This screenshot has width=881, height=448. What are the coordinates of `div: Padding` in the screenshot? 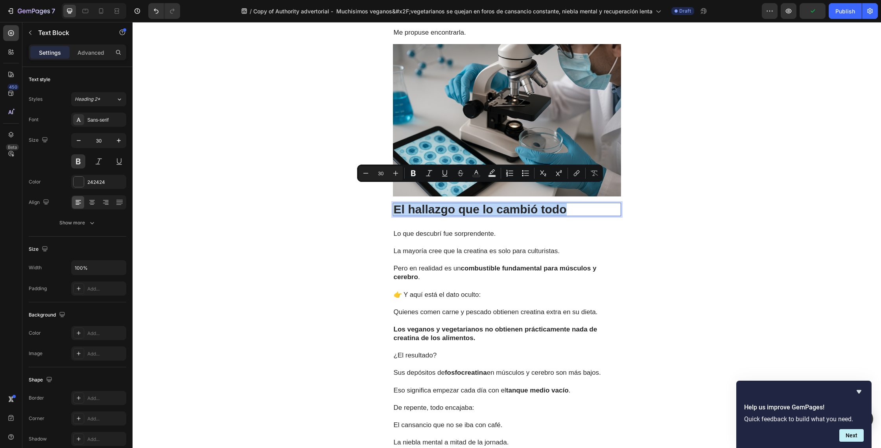 It's located at (38, 288).